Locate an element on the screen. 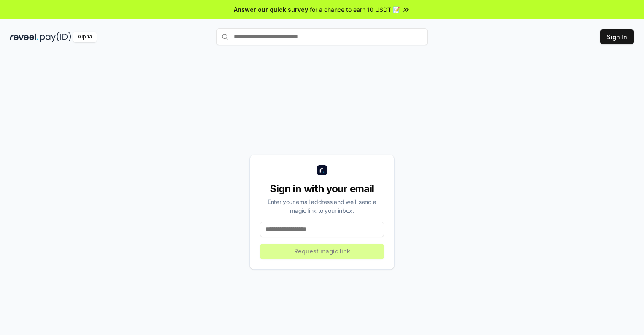  span: for a chance to earn 10 USDT 📝 is located at coordinates (355, 10).